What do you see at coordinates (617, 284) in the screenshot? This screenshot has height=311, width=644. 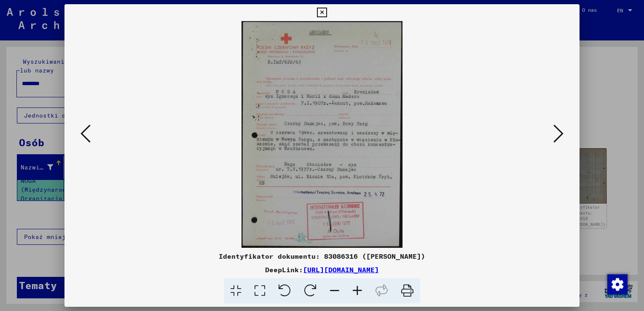 I see `div: Zmienianie zgody` at bounding box center [617, 284].